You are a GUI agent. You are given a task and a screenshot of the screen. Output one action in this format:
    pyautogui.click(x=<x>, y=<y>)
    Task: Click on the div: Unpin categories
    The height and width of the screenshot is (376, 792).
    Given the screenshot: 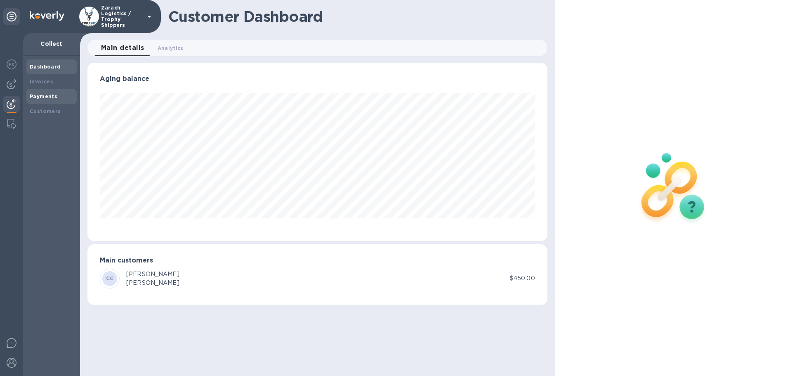 What is the action you would take?
    pyautogui.click(x=12, y=17)
    